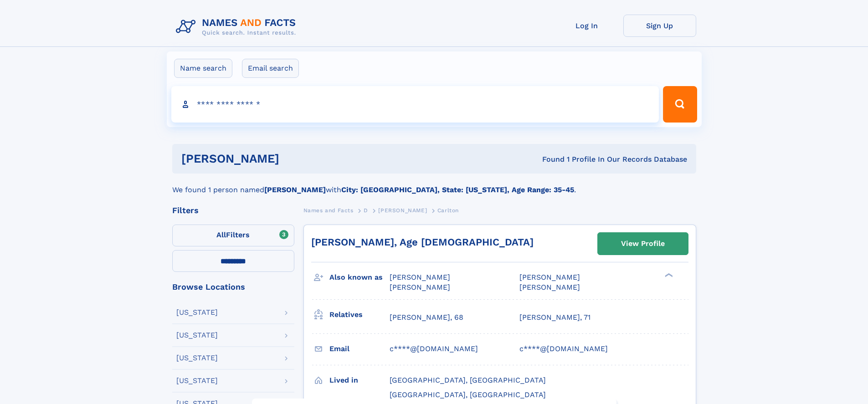 The width and height of the screenshot is (868, 404). What do you see at coordinates (221, 235) in the screenshot?
I see `span: All` at bounding box center [221, 235].